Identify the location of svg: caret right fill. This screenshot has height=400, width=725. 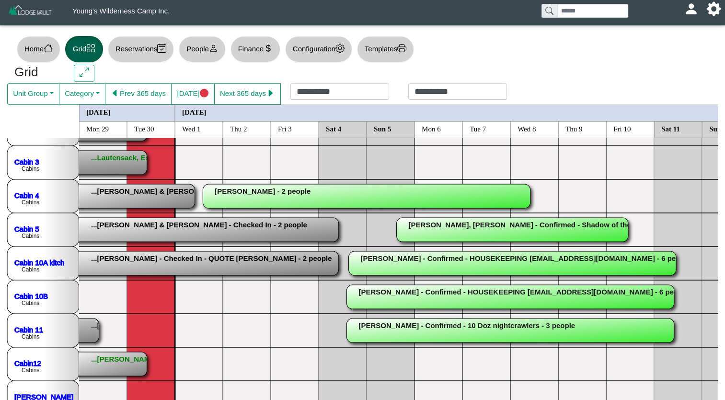
(270, 93).